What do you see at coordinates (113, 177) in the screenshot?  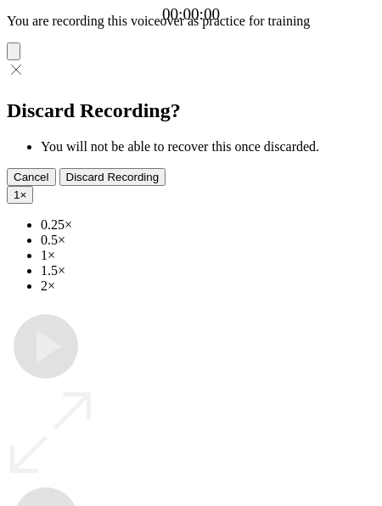 I see `button: Discard Recording` at bounding box center [113, 177].